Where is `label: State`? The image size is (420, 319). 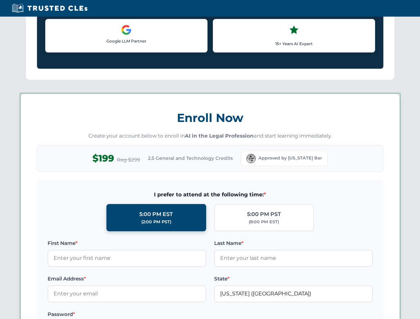
label: State is located at coordinates (293, 279).